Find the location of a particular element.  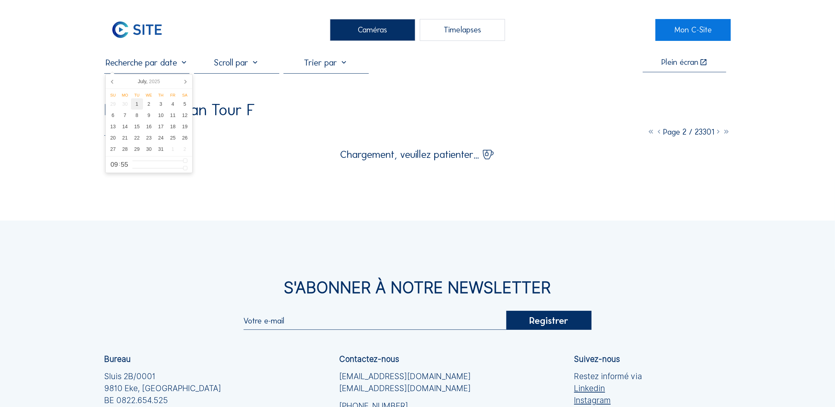

a: C-SITE Logo is located at coordinates (142, 30).